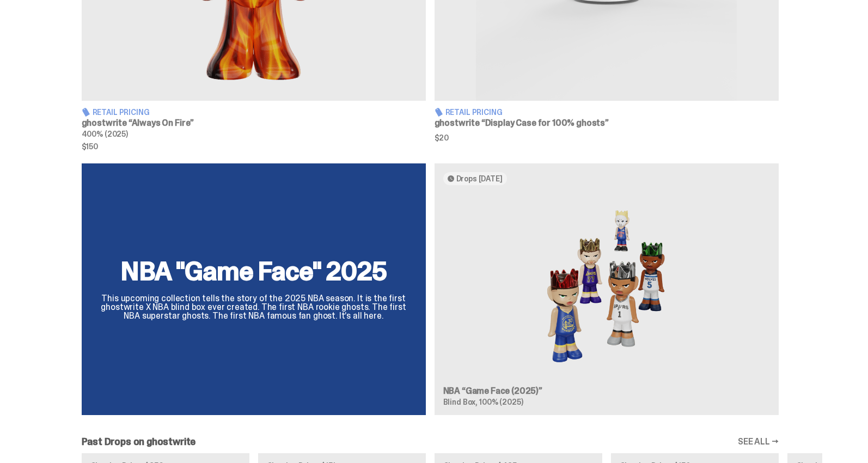 The width and height of the screenshot is (868, 463). Describe the element at coordinates (254, 307) in the screenshot. I see `p: This upcoming collection tells the story of the 2025 NBA season. It is the first ghostwrite X NBA...` at that location.